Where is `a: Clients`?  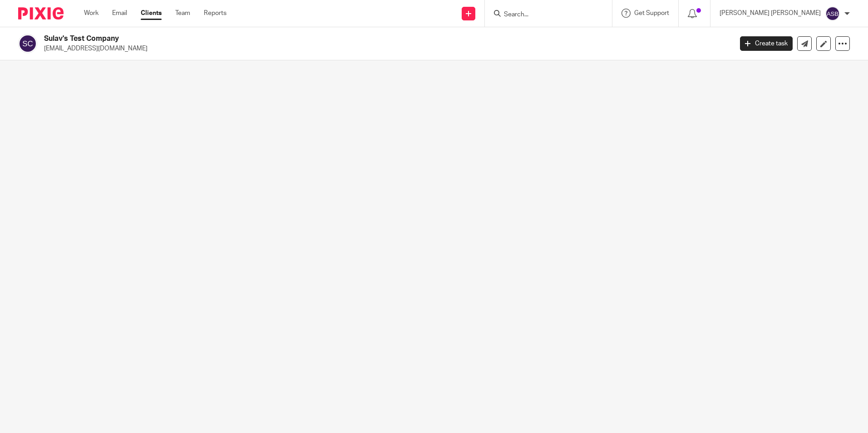 a: Clients is located at coordinates (151, 13).